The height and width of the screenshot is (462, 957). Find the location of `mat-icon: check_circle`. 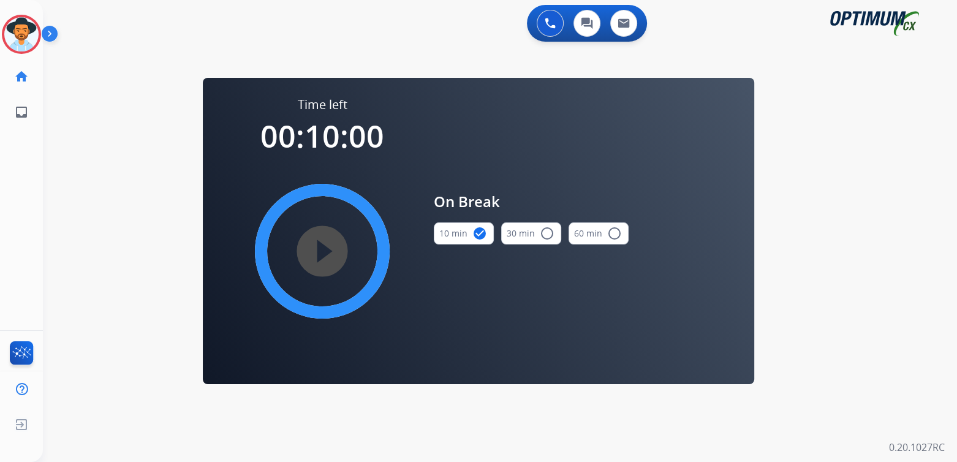

mat-icon: check_circle is located at coordinates (480, 234).